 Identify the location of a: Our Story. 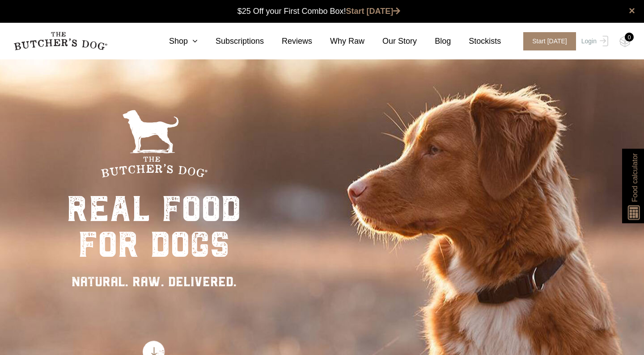
(390, 41).